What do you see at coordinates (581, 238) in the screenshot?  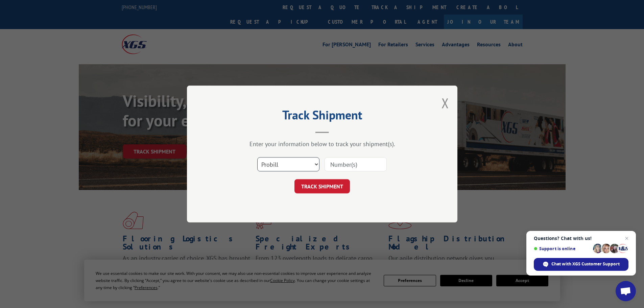 I see `span: Questions? Chat with us!` at bounding box center [581, 238].